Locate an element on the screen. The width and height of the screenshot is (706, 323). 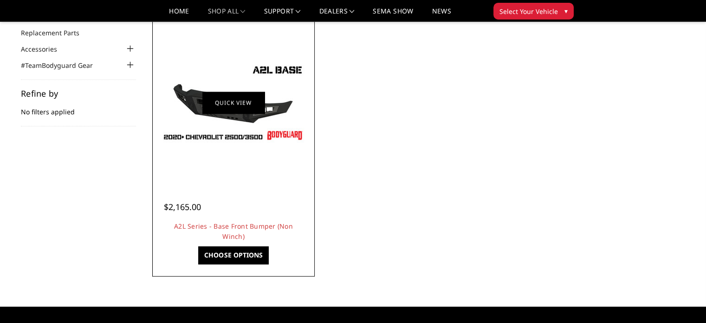
span: Select Your Vehicle is located at coordinates (529, 11).